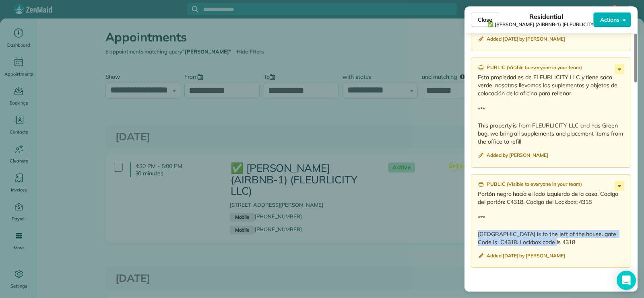  I want to click on p: Esta propiedad es de FLEURLICITY LLC y tiene saco verde, nosotros llevamos los suplementos y obje..., so click(552, 110).